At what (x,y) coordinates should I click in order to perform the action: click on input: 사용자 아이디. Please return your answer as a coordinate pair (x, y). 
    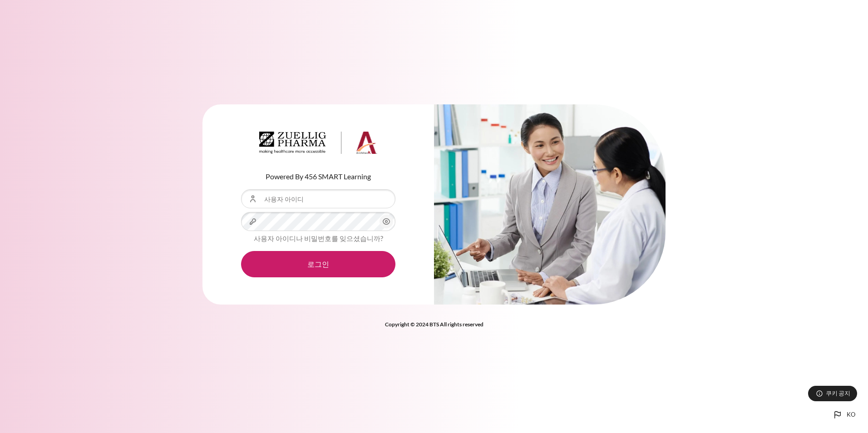
    Looking at the image, I should click on (318, 199).